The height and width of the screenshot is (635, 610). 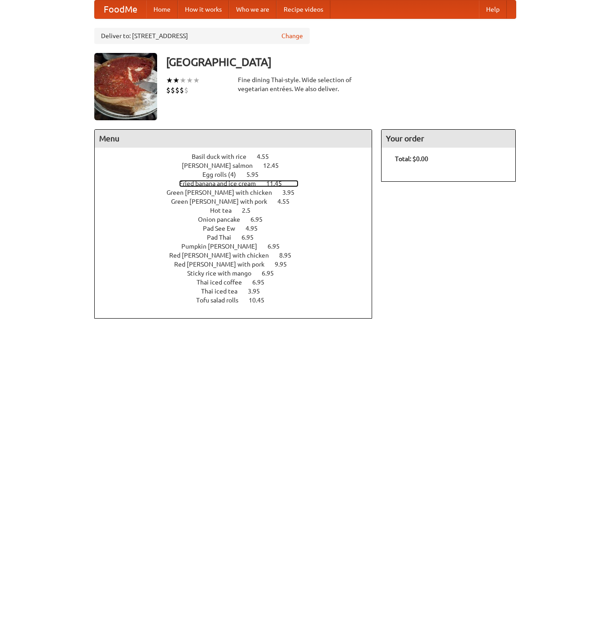 I want to click on span: Egg rolls (4), so click(x=223, y=174).